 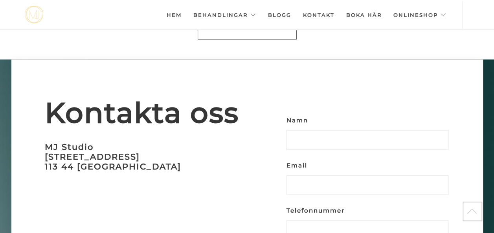 I want to click on a: Behandlingar, so click(x=225, y=15).